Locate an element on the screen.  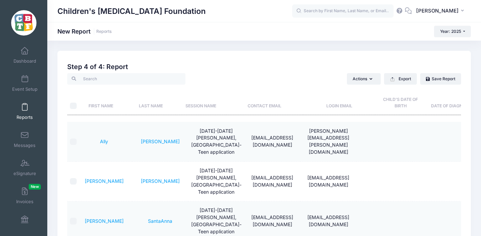
a: Financials is located at coordinates (25, 223).